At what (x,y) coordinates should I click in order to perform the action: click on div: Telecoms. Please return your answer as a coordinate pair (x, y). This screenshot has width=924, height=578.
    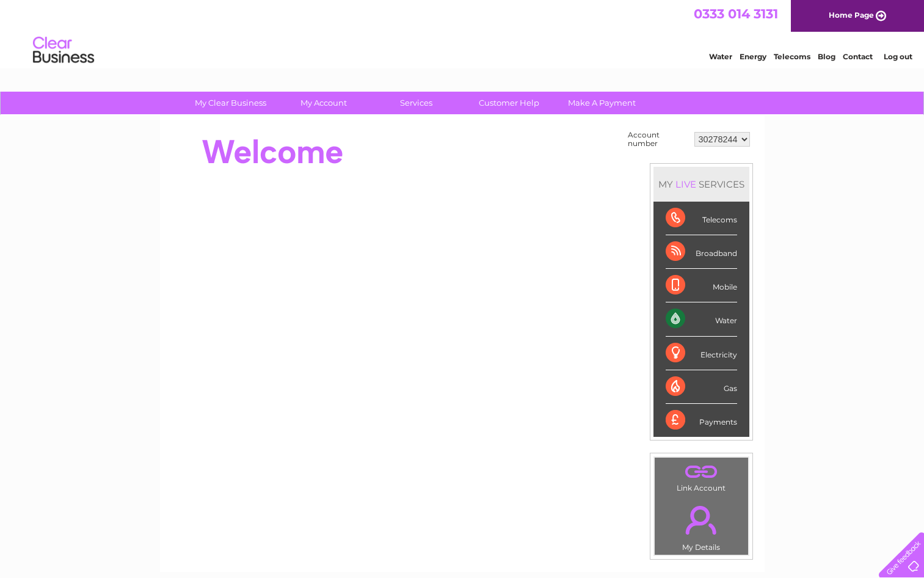
    Looking at the image, I should click on (701, 218).